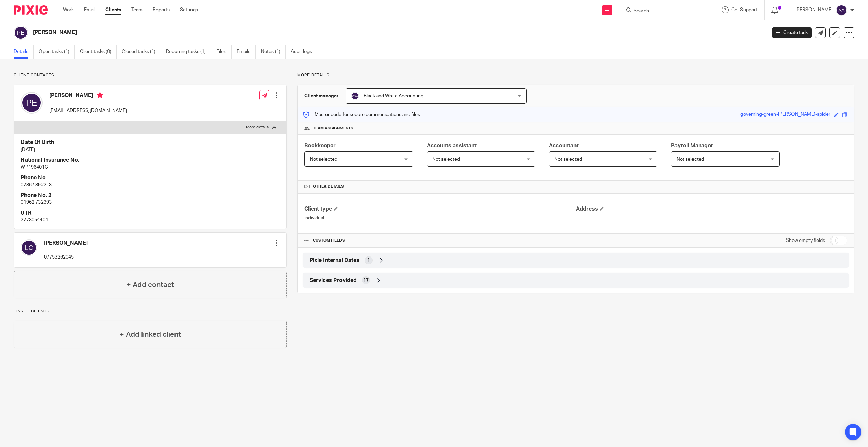  What do you see at coordinates (334, 260) in the screenshot?
I see `span: Pixie Internal Dates` at bounding box center [334, 260].